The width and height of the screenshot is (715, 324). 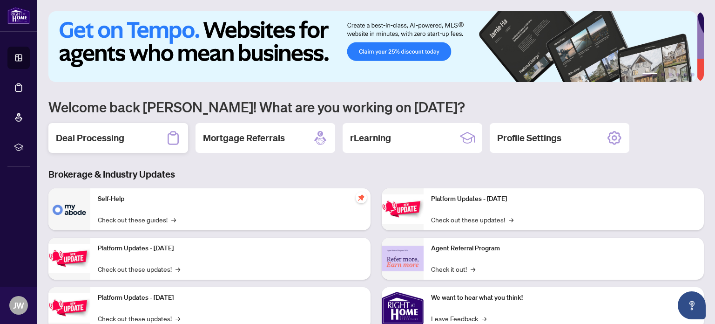 What do you see at coordinates (564, 248) in the screenshot?
I see `p: Agent Referral Program` at bounding box center [564, 248].